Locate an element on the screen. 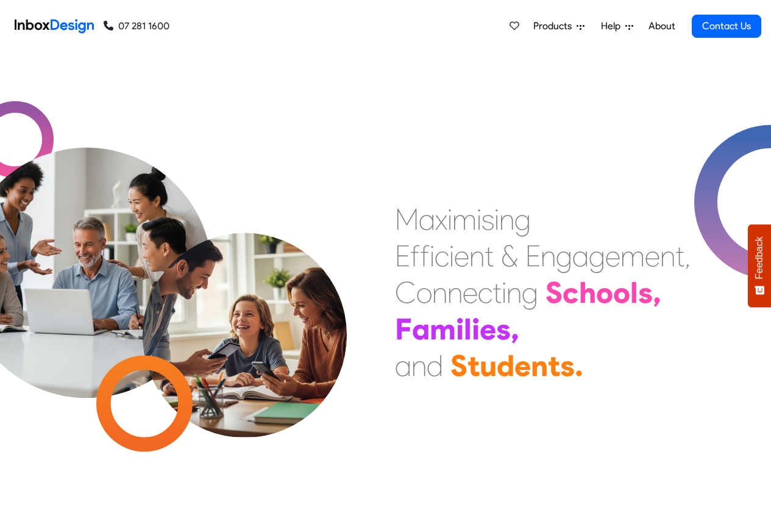 This screenshot has width=771, height=532. a: Products is located at coordinates (558, 26).